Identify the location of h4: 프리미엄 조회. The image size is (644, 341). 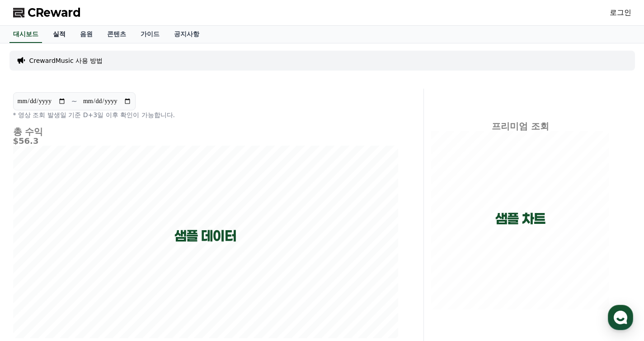
(520, 126).